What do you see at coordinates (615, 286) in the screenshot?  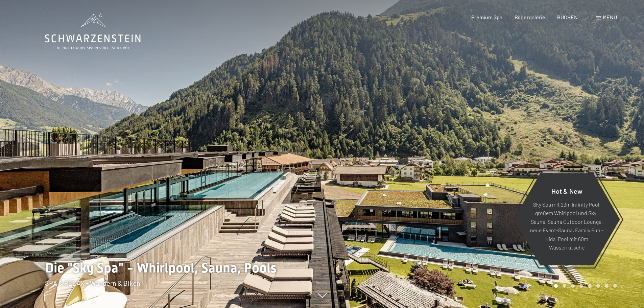 I see `div: Carousel Page 8` at bounding box center [615, 286].